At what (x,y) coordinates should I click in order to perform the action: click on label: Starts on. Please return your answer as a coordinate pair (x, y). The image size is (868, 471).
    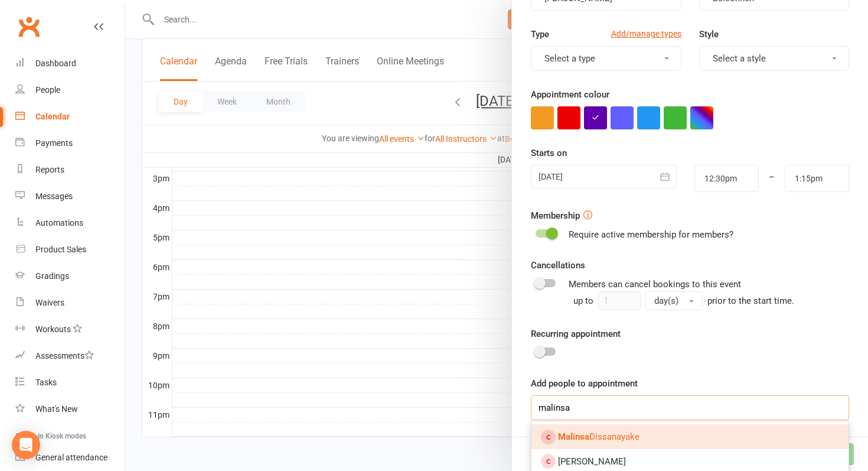
    Looking at the image, I should click on (548, 153).